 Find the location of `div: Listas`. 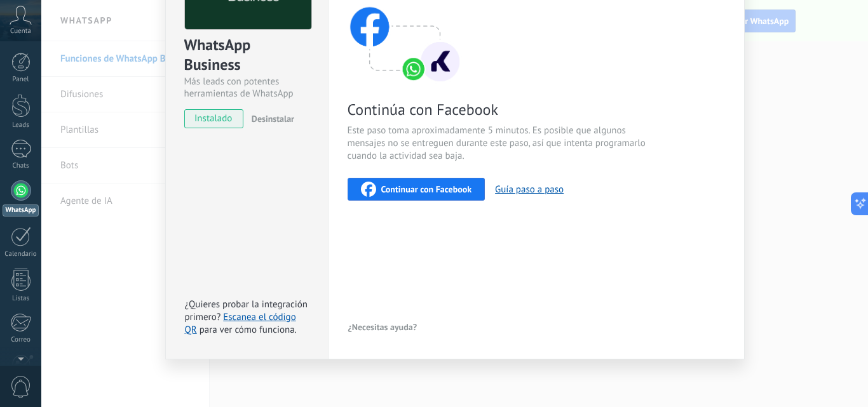

div: Listas is located at coordinates (21, 299).